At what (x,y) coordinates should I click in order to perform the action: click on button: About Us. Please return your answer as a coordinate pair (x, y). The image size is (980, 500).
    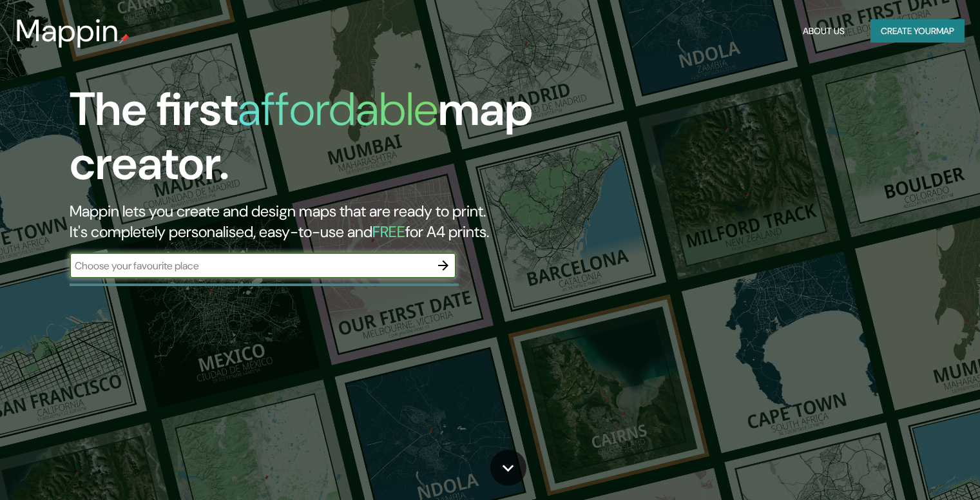
    Looking at the image, I should click on (823, 31).